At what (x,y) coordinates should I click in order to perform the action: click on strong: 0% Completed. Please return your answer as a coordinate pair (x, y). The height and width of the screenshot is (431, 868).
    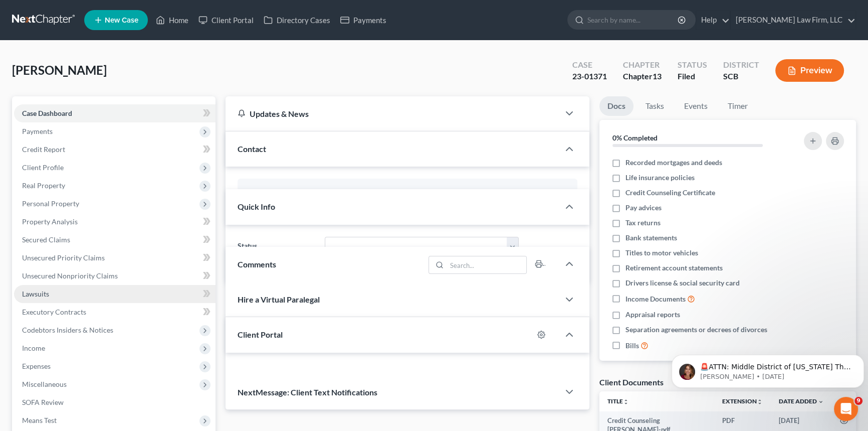
    Looking at the image, I should click on (635, 137).